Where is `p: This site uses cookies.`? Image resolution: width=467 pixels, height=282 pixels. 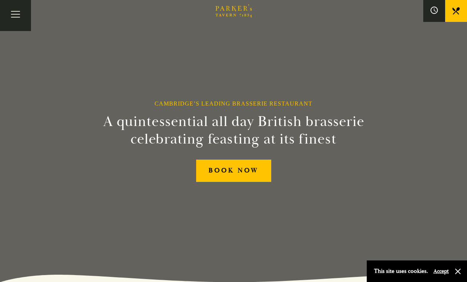 p: This site uses cookies. is located at coordinates (401, 271).